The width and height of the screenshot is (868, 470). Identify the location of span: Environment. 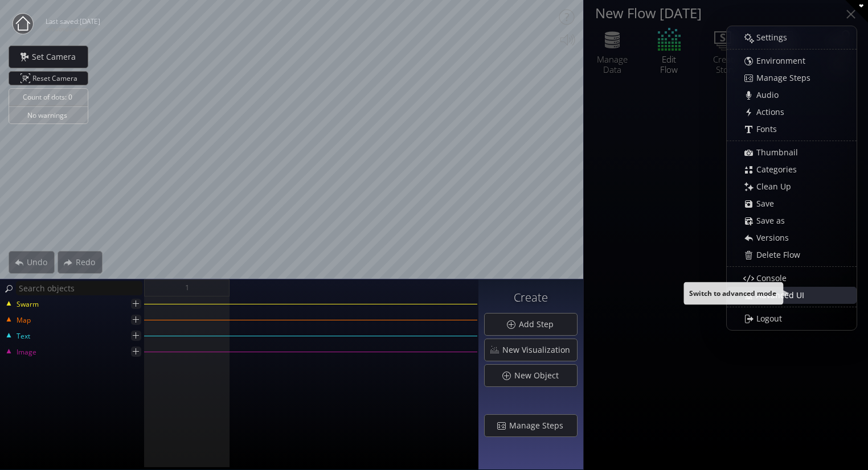
(784, 61).